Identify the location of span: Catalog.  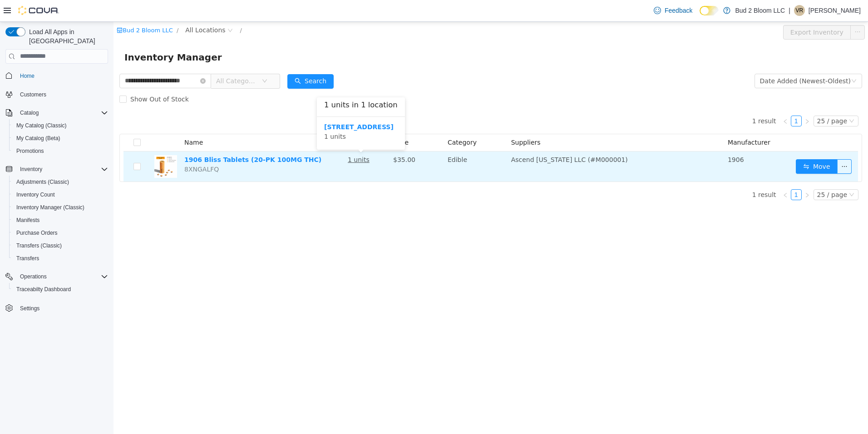
(62, 113).